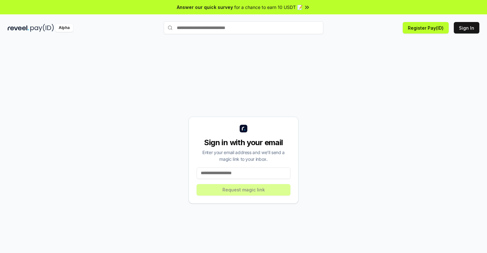 Image resolution: width=487 pixels, height=253 pixels. I want to click on button: Register Pay(ID), so click(426, 28).